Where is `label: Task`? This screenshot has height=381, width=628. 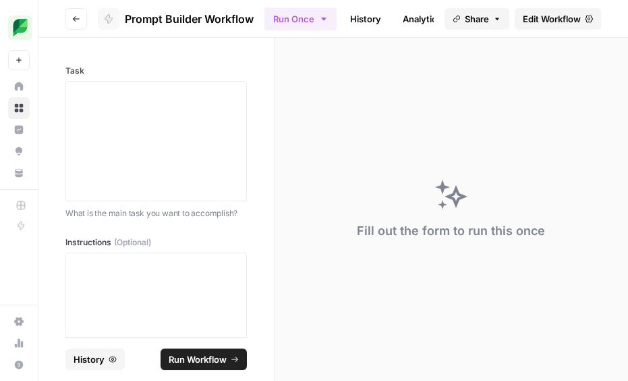 label: Task is located at coordinates (156, 71).